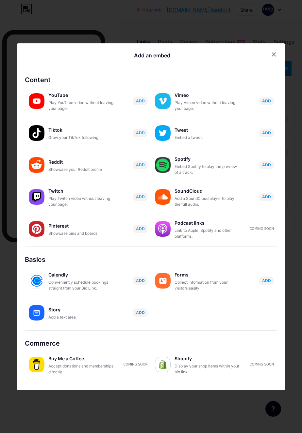  Describe the element at coordinates (152, 55) in the screenshot. I see `div: Add an embed` at that location.